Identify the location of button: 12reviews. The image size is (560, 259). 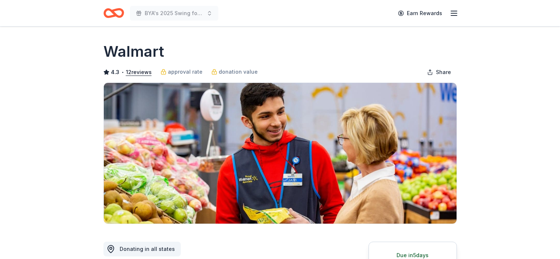
(139, 72).